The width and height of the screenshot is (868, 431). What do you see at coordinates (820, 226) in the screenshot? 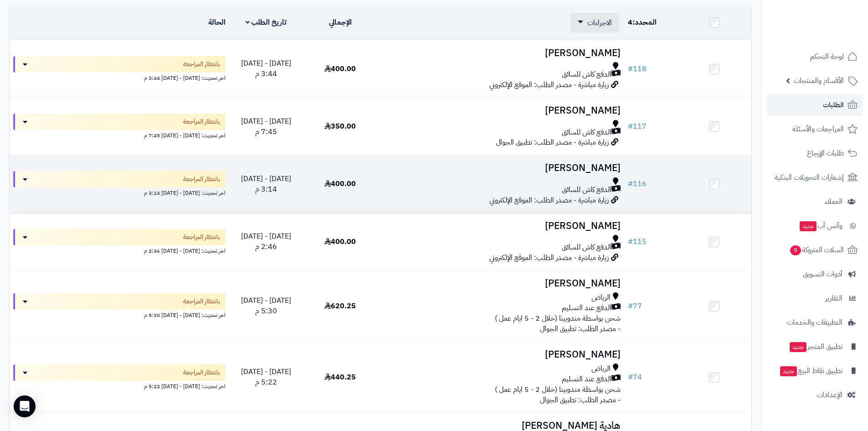
I see `span: وآتس آب` at bounding box center [820, 226].